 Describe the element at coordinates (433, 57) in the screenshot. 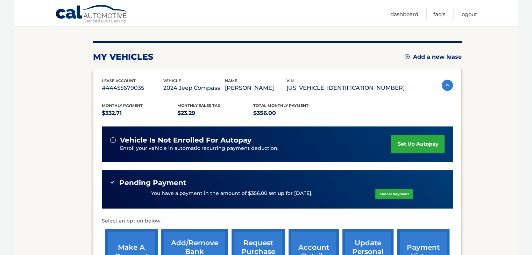

I see `a: Add a new lease` at that location.